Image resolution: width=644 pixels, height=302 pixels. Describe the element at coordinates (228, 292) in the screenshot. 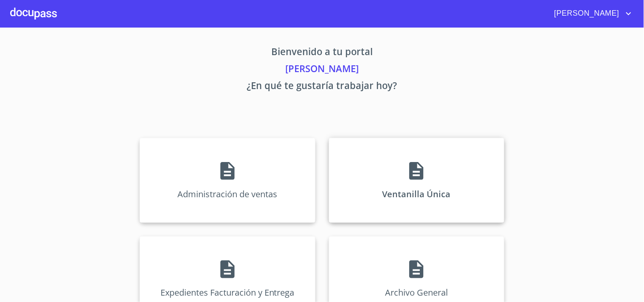

I see `p: Expedientes Facturación y Entrega` at that location.